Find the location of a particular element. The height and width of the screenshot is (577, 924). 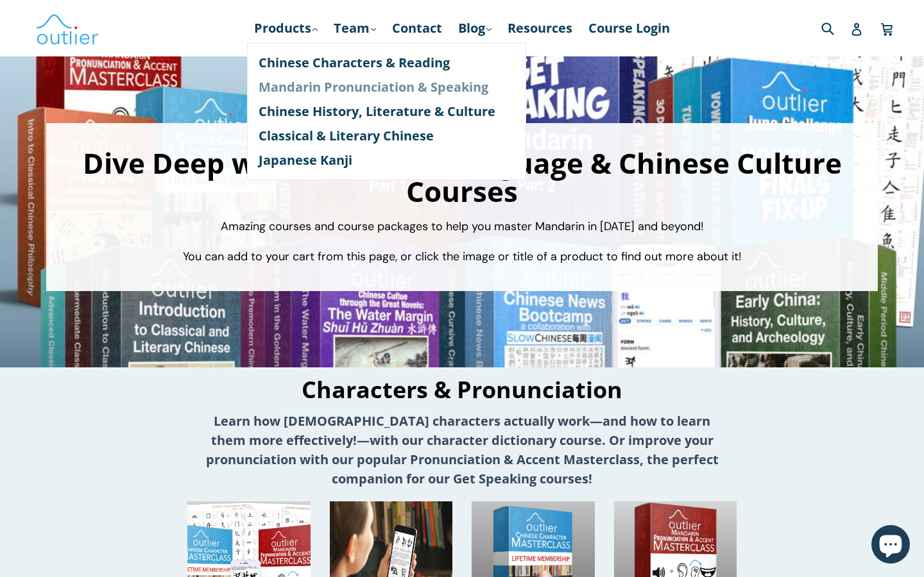

a: Course Login is located at coordinates (629, 28).